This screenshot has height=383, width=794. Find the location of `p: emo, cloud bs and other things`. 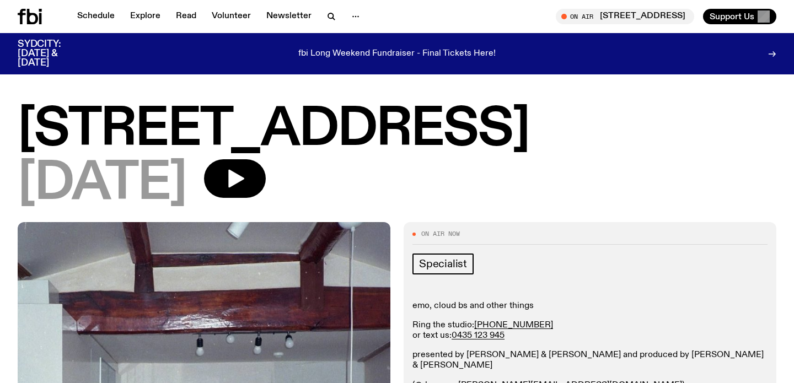

p: emo, cloud bs and other things is located at coordinates (590, 306).